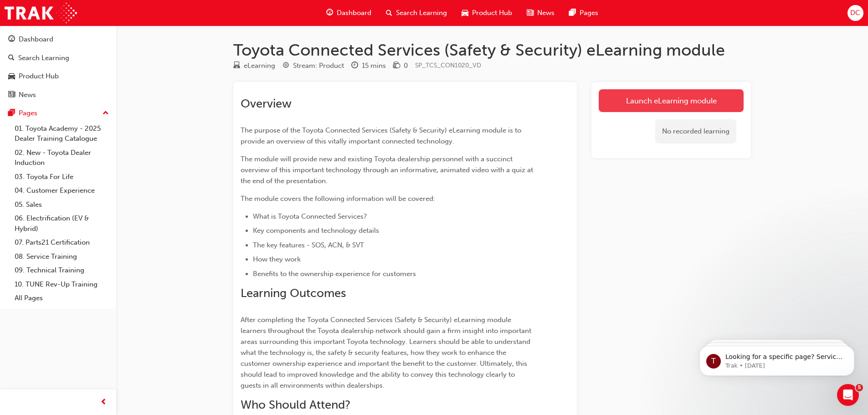  Describe the element at coordinates (61, 223) in the screenshot. I see `a: 06. Electrification (EV & Hybrid)` at that location.